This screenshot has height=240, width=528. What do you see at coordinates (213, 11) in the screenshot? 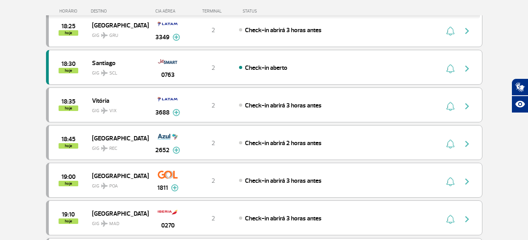
I see `div: TERMINAL` at bounding box center [213, 11].